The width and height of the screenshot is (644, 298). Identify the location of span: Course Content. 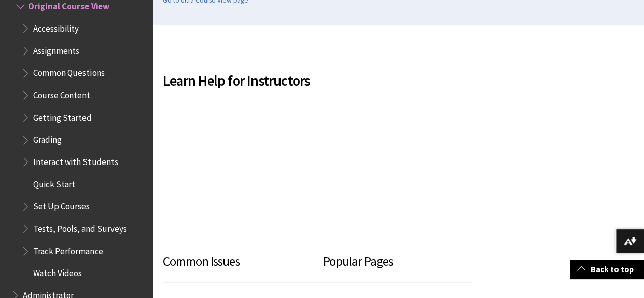
(62, 93).